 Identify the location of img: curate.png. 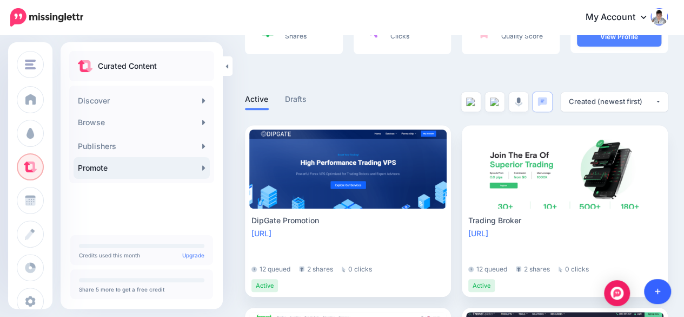
(85, 66).